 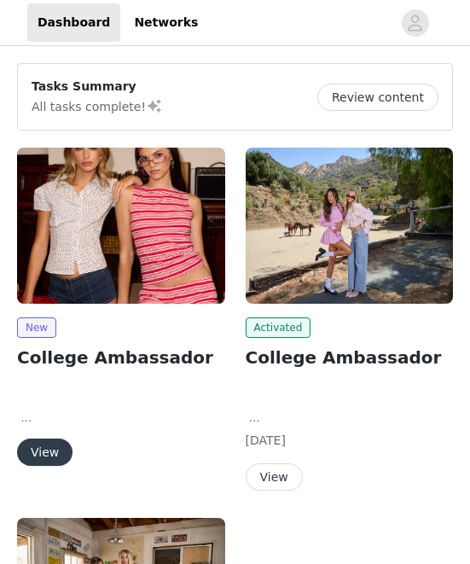 I want to click on p: All tasks complete!, so click(x=97, y=106).